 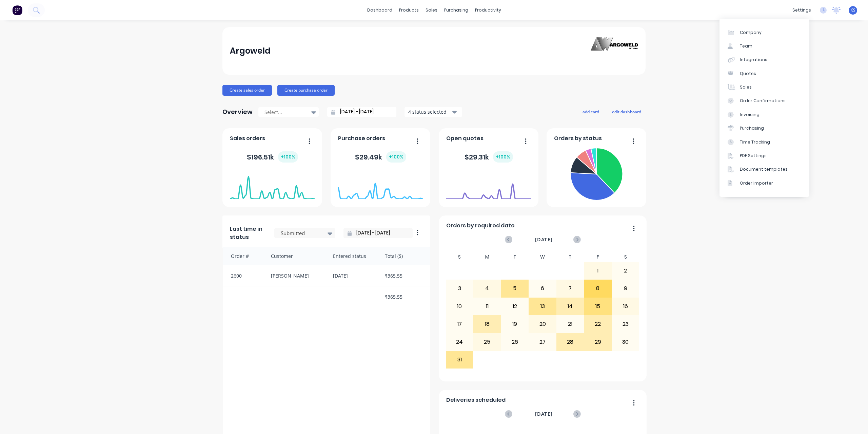 What do you see at coordinates (765, 128) in the screenshot?
I see `a: Purchasing` at bounding box center [765, 128].